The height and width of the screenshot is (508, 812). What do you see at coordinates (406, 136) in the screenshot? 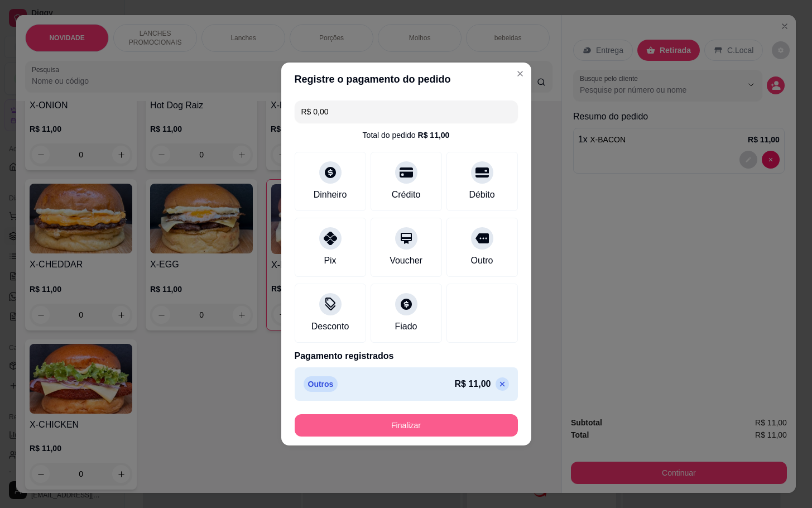
I see `div: Total do pedido` at bounding box center [406, 136].